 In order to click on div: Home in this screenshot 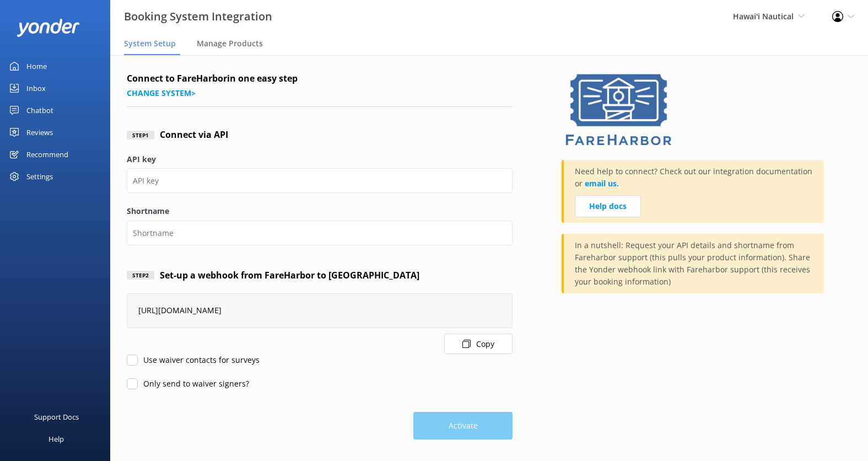, I will do `click(36, 67)`.